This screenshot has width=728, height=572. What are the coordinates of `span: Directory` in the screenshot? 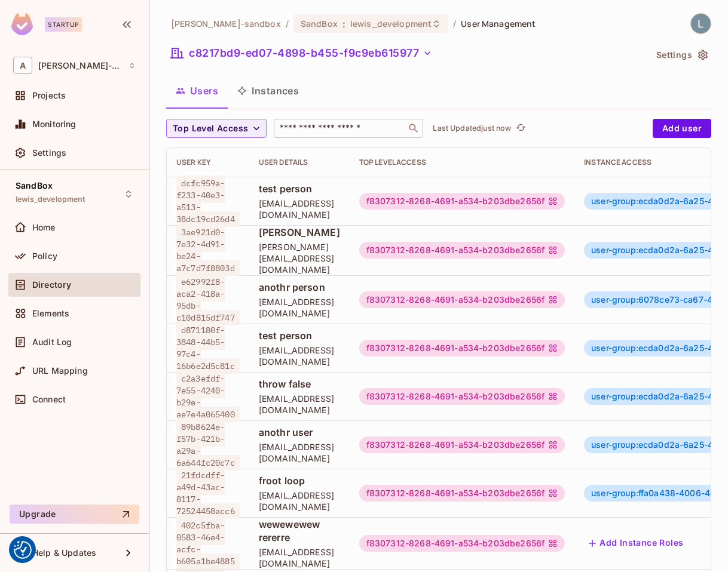 It's located at (52, 285).